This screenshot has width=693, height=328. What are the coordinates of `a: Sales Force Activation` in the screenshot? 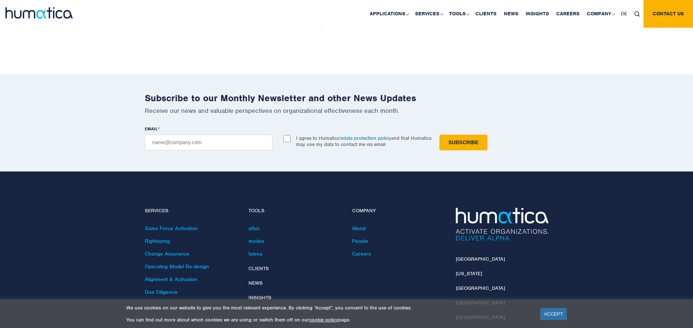 It's located at (171, 228).